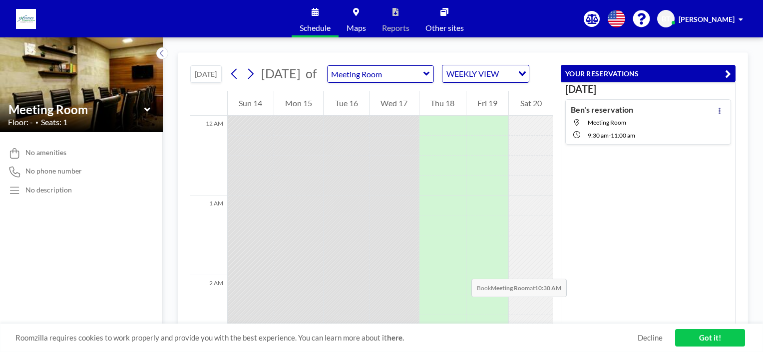 This screenshot has width=763, height=352. I want to click on div: No description, so click(48, 190).